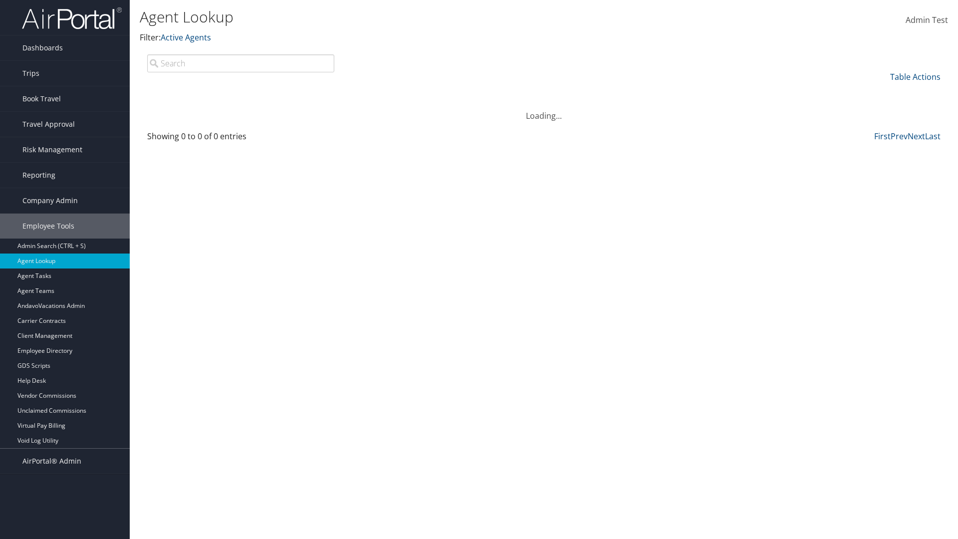 Image resolution: width=958 pixels, height=539 pixels. Describe the element at coordinates (48, 124) in the screenshot. I see `span: Travel Approval` at that location.